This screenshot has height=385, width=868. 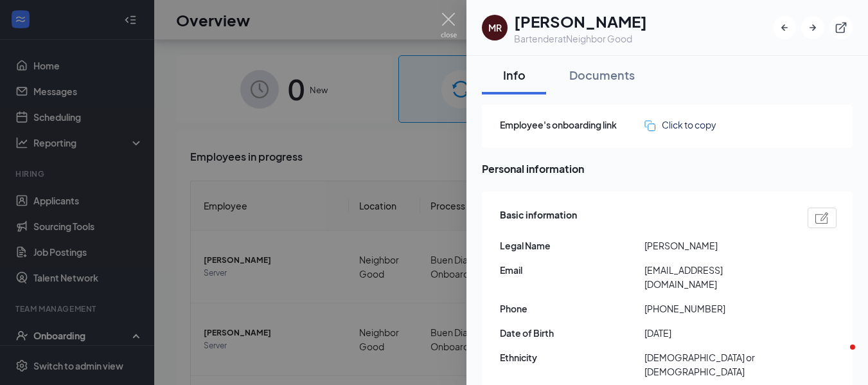 What do you see at coordinates (666, 168) in the screenshot?
I see `span: Personal information` at bounding box center [666, 168].